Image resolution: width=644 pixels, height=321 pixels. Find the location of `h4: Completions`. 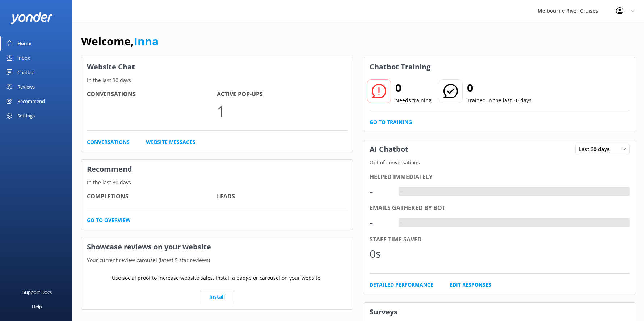

h4: Completions is located at coordinates (152, 197).